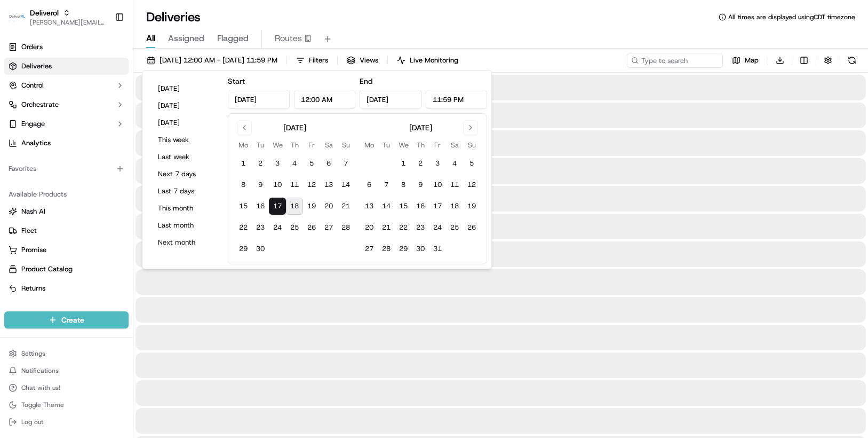  What do you see at coordinates (47, 269) in the screenshot?
I see `span: Product Catalog` at bounding box center [47, 269].